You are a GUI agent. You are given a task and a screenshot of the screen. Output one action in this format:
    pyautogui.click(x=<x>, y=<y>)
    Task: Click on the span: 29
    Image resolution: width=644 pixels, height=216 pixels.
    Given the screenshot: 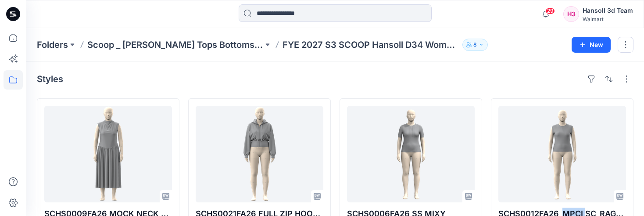 What is the action you would take?
    pyautogui.click(x=550, y=11)
    